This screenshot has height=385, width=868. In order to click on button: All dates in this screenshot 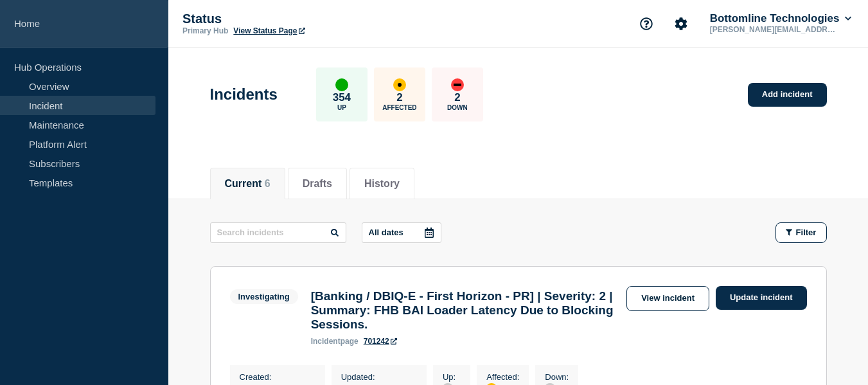, I will do `click(402, 232)`.